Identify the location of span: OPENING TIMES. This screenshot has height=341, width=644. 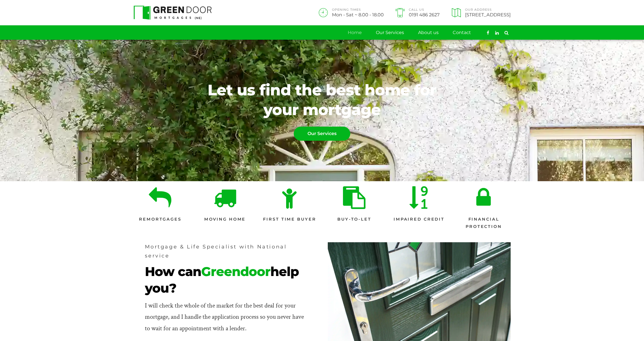
(358, 9).